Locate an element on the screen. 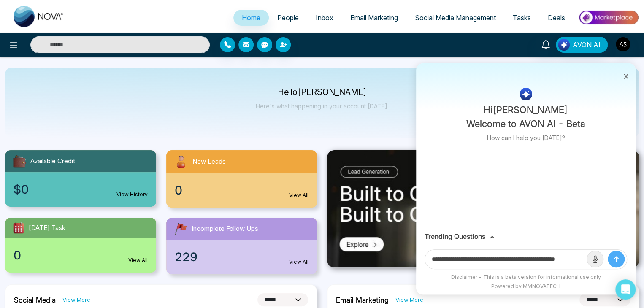  span: New Leads is located at coordinates (209, 162).